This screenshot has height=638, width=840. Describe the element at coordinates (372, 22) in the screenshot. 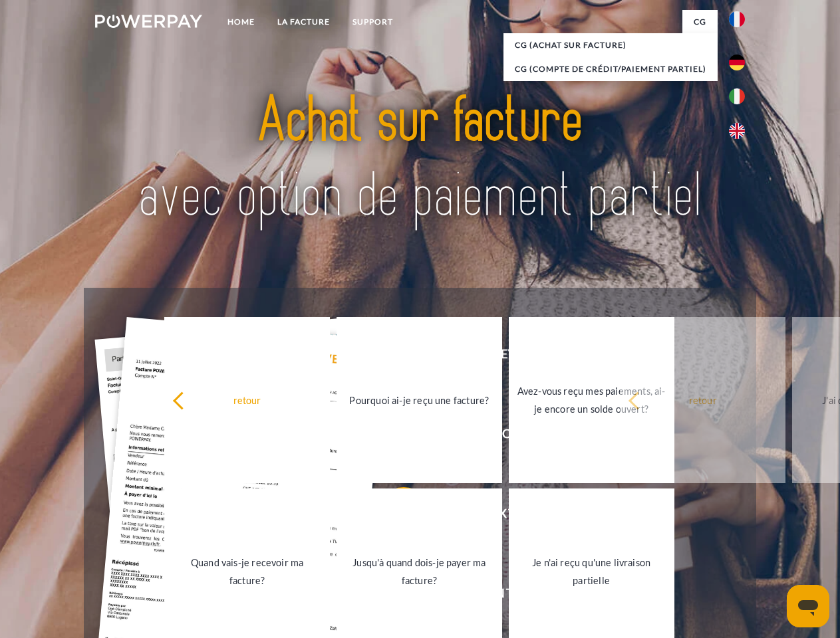

I see `a: Support` at that location.